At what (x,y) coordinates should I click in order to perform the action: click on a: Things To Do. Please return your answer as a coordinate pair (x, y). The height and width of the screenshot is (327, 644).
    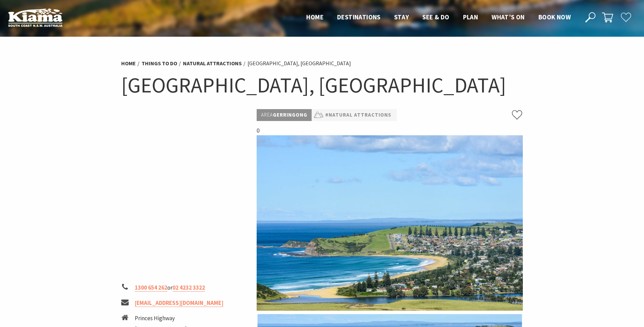
    Looking at the image, I should click on (159, 63).